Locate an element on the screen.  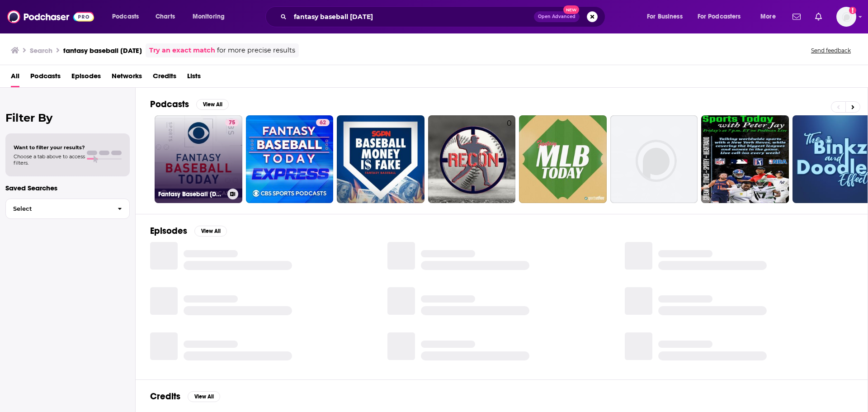
h2: Credits is located at coordinates (165, 396).